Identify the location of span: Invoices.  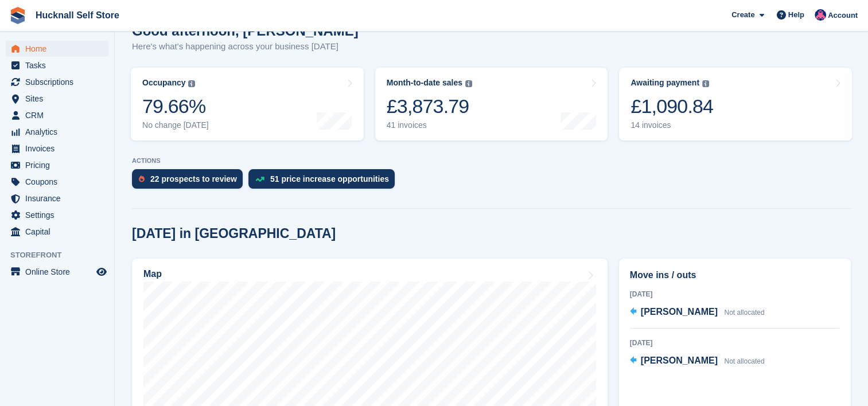
(59, 149).